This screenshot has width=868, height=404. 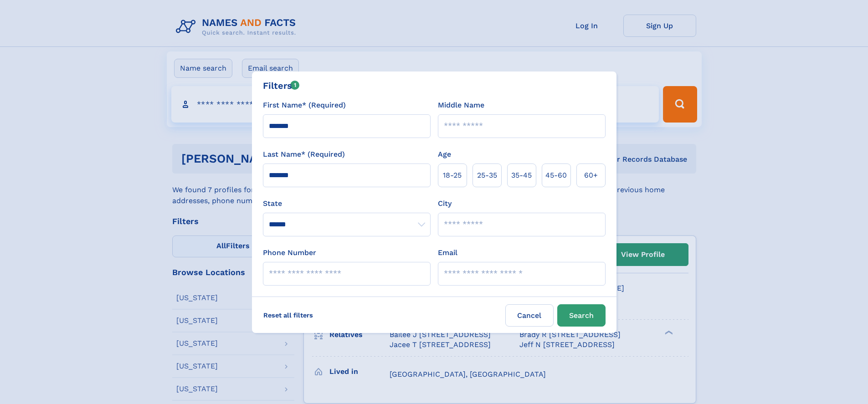 What do you see at coordinates (304, 154) in the screenshot?
I see `label: Last Name* (Required)` at bounding box center [304, 154].